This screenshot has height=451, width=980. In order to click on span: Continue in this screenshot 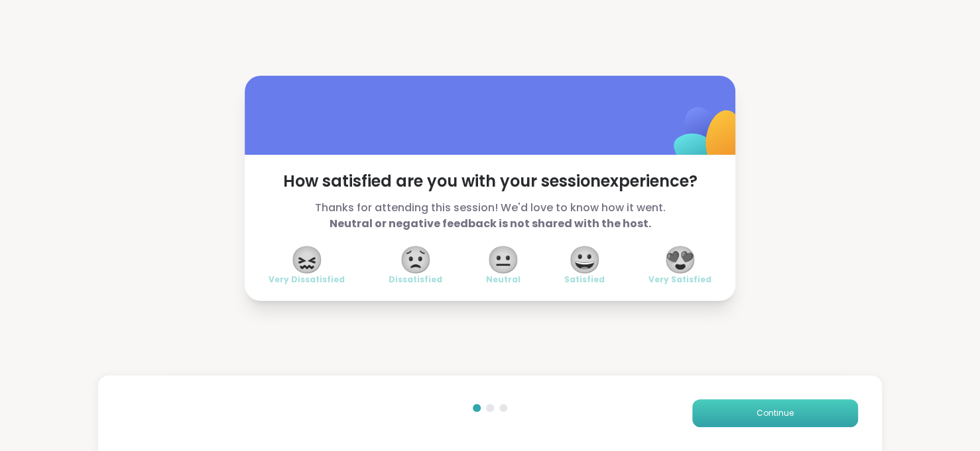, I will do `click(775, 413)`.